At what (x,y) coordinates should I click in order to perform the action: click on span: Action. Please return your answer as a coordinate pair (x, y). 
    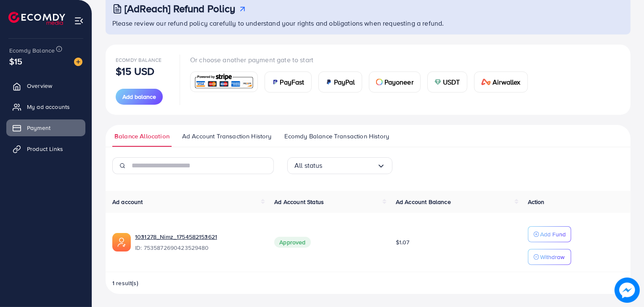
    Looking at the image, I should click on (536, 202).